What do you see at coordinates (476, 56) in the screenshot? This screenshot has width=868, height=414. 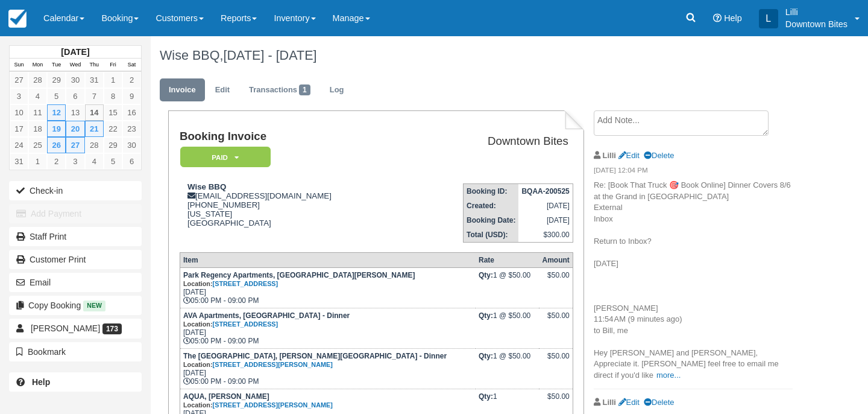 I see `h1: Wise BBQ,` at bounding box center [476, 56].